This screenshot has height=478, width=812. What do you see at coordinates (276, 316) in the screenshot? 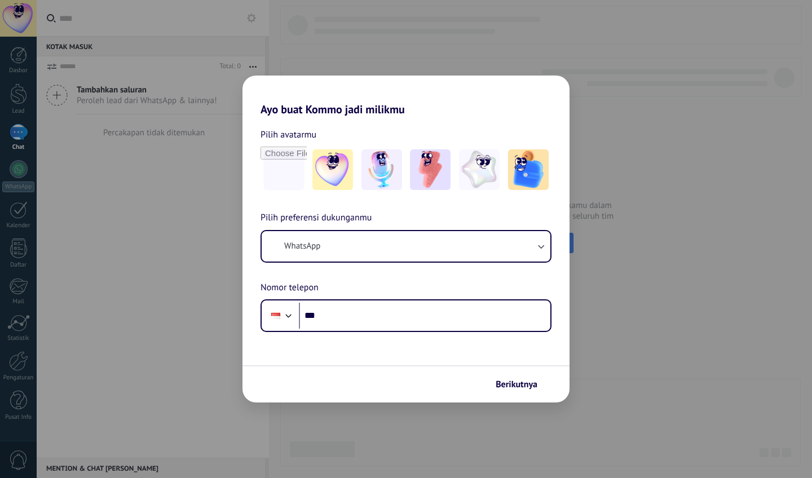
I see `div: Indonesia: + 62` at bounding box center [276, 316].